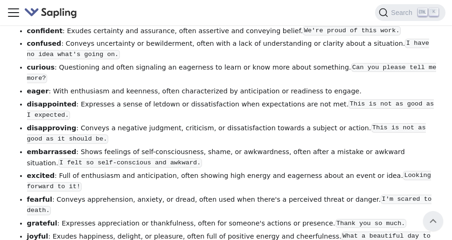  I want to click on code: I felt so self-conscious and awkward., so click(130, 163).